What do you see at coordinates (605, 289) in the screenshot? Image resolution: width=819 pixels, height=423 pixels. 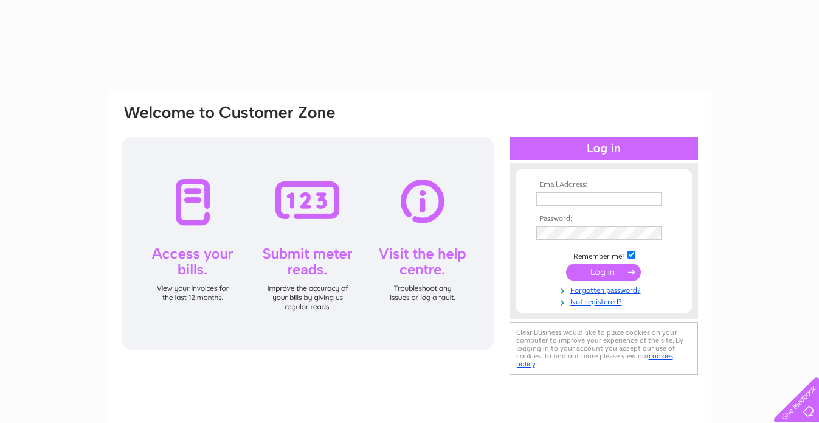 I see `a: Forgotten password?` at bounding box center [605, 289].